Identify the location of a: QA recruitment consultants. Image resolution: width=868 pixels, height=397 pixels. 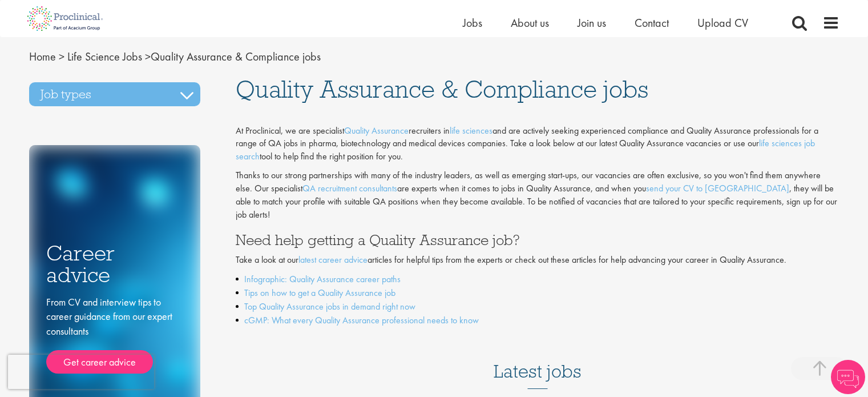
(350, 188).